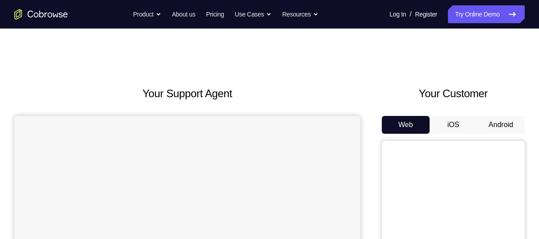 The image size is (539, 239). What do you see at coordinates (397, 14) in the screenshot?
I see `a: Log In` at bounding box center [397, 14].